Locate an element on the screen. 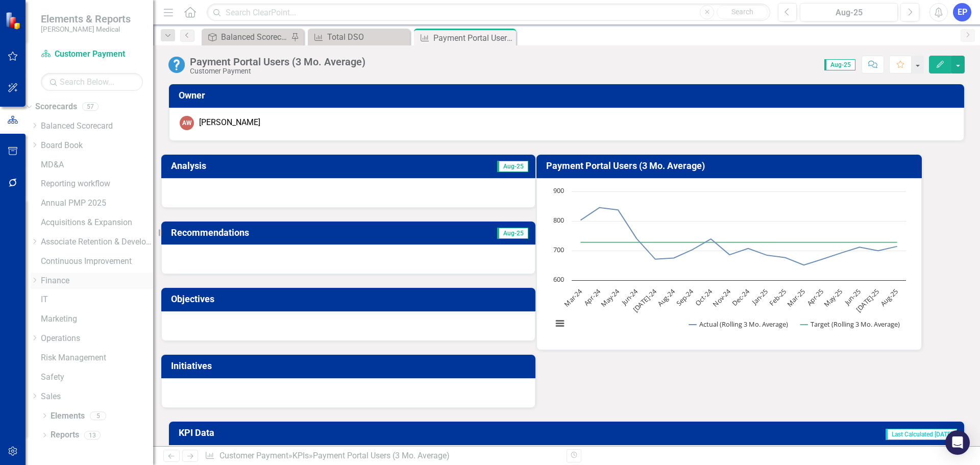  text: Jan-25 is located at coordinates (760, 297).